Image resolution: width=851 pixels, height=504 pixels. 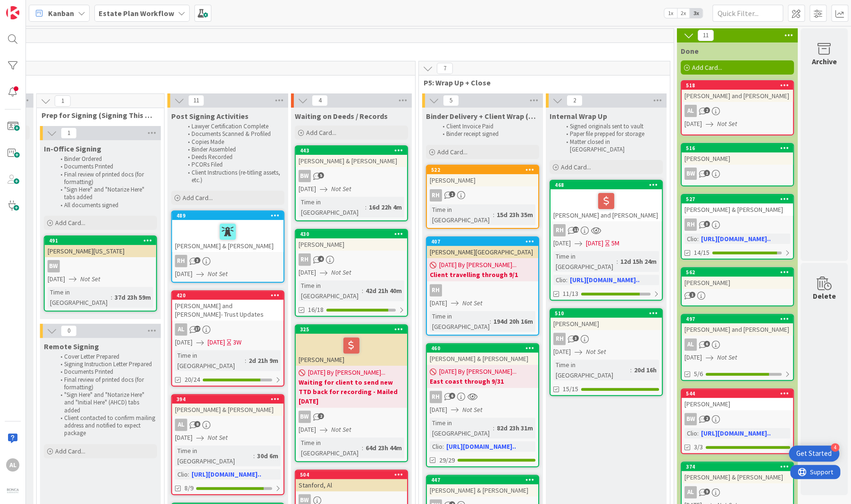 What do you see at coordinates (513, 321) in the screenshot?
I see `div: 194d 20h 16m` at bounding box center [513, 321].